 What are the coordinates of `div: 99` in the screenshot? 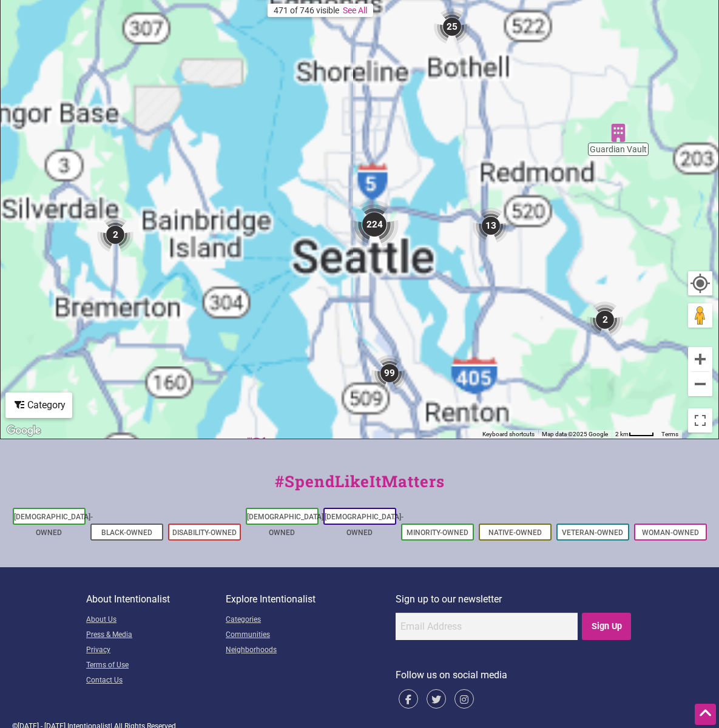 It's located at (390, 373).